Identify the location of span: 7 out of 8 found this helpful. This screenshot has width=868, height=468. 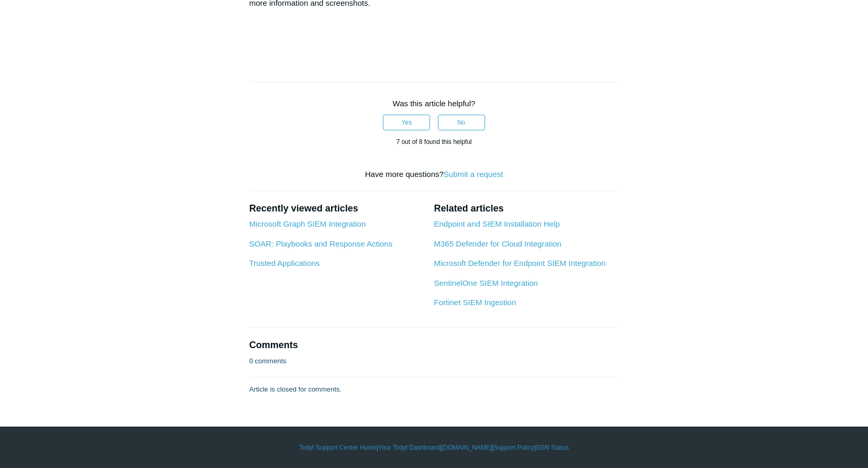
(434, 142).